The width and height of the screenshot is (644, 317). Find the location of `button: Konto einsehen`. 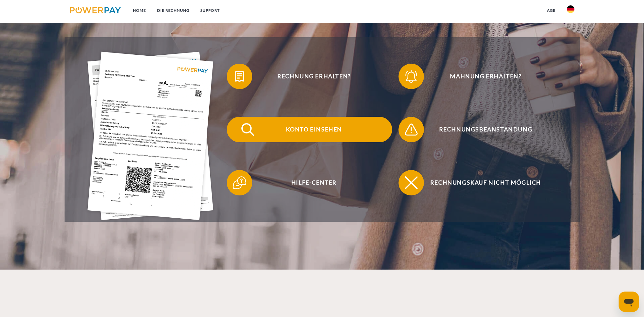

button: Konto einsehen is located at coordinates (310, 130).